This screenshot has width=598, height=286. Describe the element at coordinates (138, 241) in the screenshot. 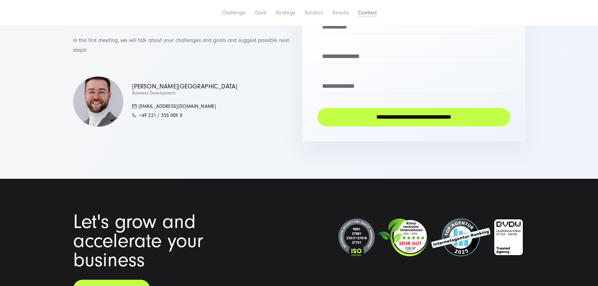

I see `span: Let's grow and accelerate your business` at that location.